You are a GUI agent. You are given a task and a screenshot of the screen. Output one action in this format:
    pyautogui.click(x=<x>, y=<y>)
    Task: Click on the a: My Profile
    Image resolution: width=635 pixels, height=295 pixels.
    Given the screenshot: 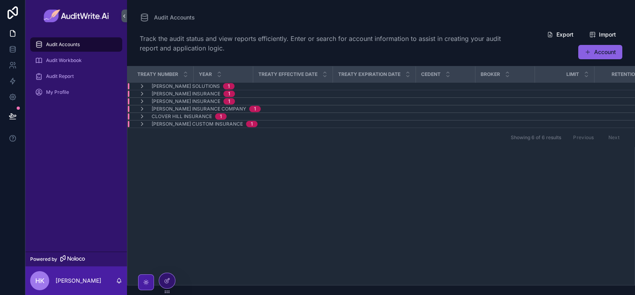 What is the action you would take?
    pyautogui.click(x=76, y=92)
    